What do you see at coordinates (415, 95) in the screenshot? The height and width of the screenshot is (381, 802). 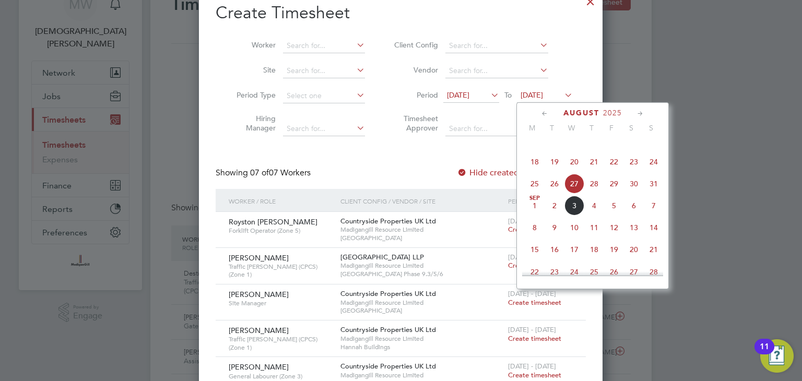 I see `label: Period` at bounding box center [415, 95].